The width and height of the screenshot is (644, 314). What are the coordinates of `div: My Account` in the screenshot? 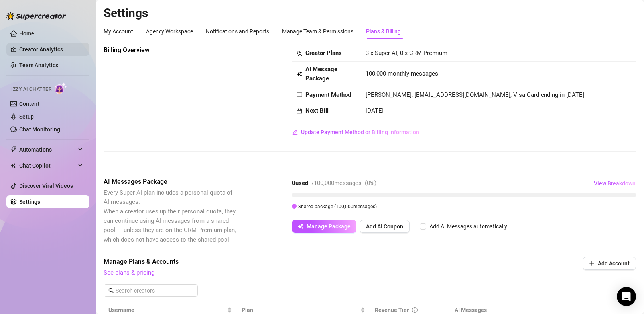 It's located at (119, 31).